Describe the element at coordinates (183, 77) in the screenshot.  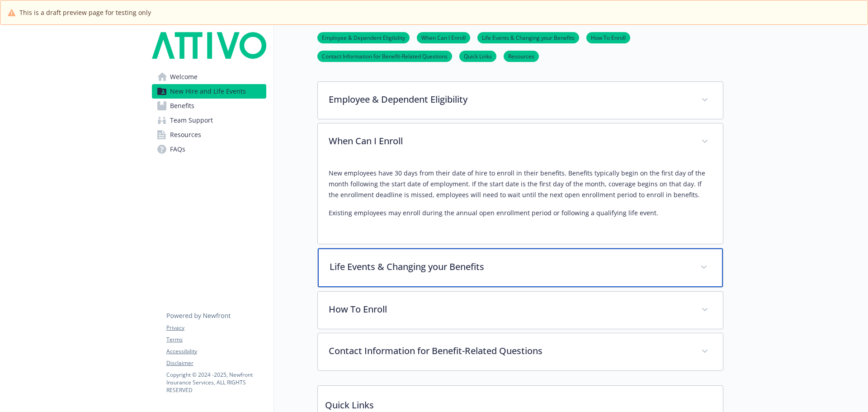
I see `span: Welcome` at that location.